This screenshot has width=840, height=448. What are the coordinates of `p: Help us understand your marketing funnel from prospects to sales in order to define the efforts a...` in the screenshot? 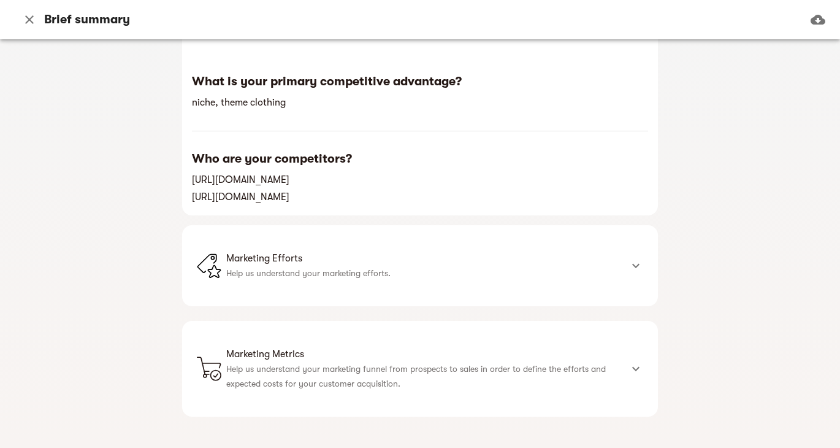 It's located at (424, 376).